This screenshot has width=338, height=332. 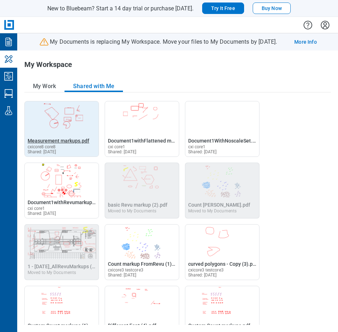 What do you see at coordinates (62, 129) in the screenshot?
I see `div: Open Measurement markups.pdf in Editor` at bounding box center [62, 129].